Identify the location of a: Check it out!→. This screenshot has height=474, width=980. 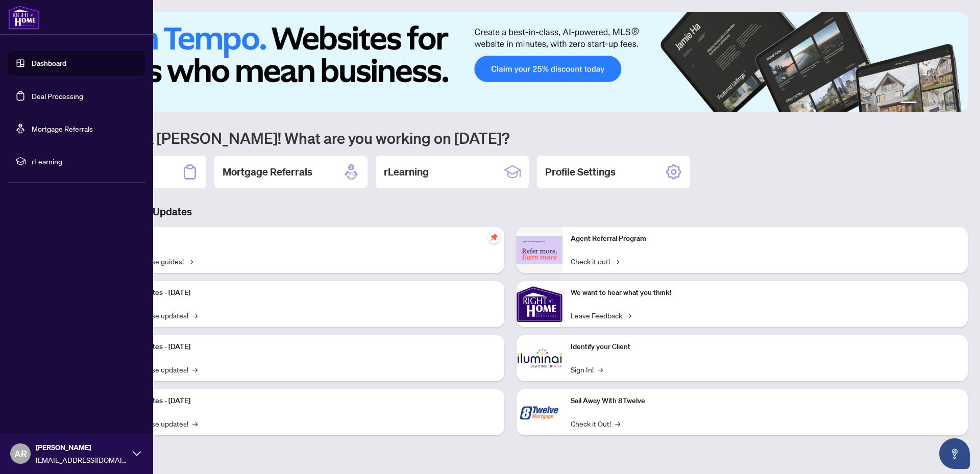
(595, 262).